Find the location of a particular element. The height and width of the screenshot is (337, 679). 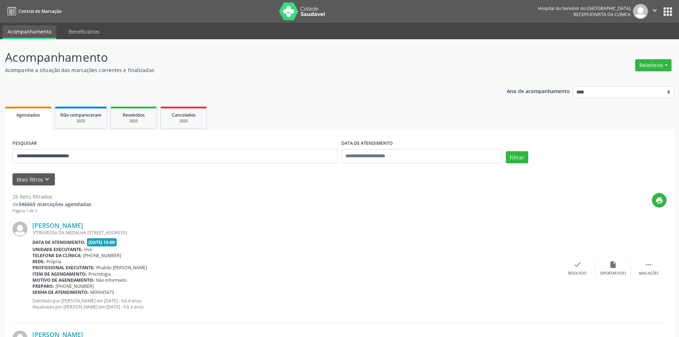

i: print is located at coordinates (659, 200).